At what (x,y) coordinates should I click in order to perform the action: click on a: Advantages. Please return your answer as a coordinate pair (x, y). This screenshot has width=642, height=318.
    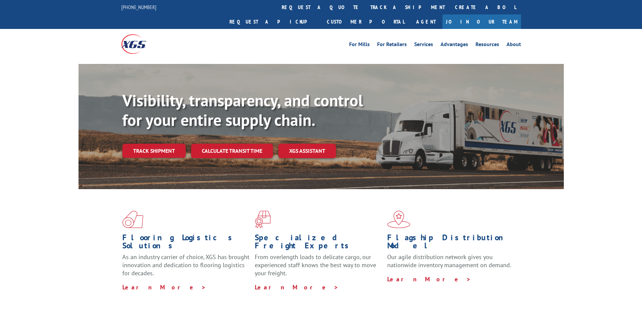
    Looking at the image, I should click on (454, 45).